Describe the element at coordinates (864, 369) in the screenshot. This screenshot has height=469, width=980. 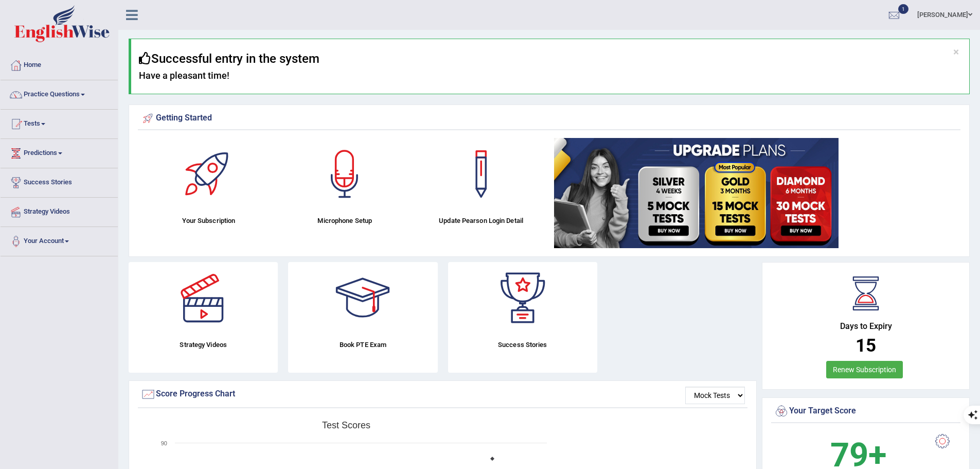
I see `a: Renew Subscription` at that location.